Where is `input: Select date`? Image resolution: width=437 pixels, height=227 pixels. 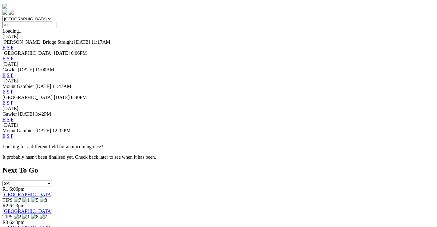 input: Select date is located at coordinates (30, 25).